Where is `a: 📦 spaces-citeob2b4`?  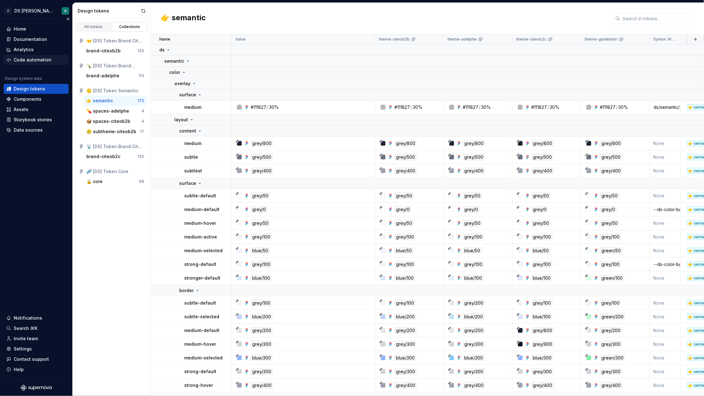
a: 📦 spaces-citeob2b4 is located at coordinates (115, 121).